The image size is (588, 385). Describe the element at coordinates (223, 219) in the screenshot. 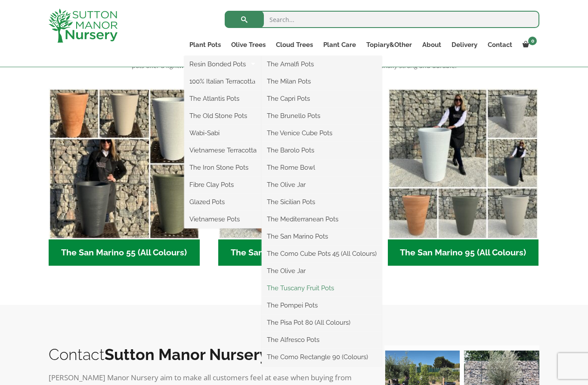

I see `a: Vietnamese Pots` at that location.